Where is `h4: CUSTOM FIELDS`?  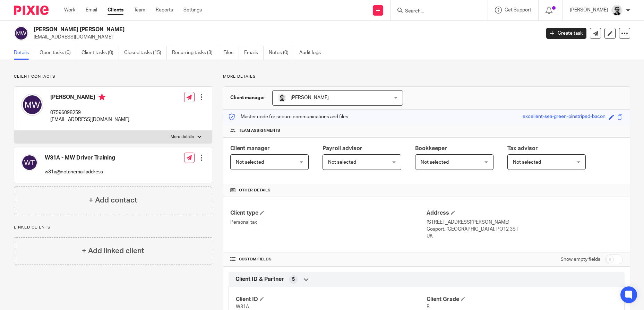 h4: CUSTOM FIELDS is located at coordinates (328, 259).